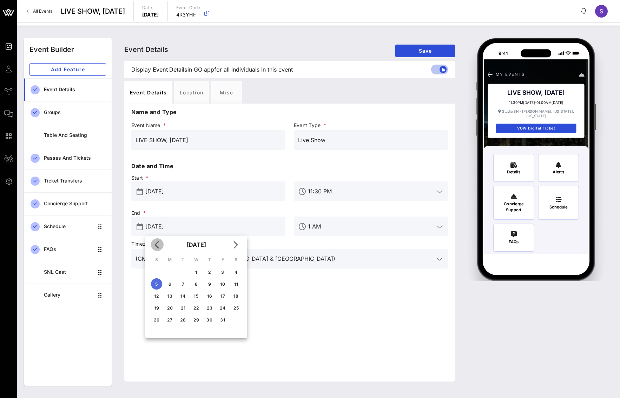 The height and width of the screenshot is (398, 620). Describe the element at coordinates (75, 181) in the screenshot. I see `div: Ticket Transfers` at that location.